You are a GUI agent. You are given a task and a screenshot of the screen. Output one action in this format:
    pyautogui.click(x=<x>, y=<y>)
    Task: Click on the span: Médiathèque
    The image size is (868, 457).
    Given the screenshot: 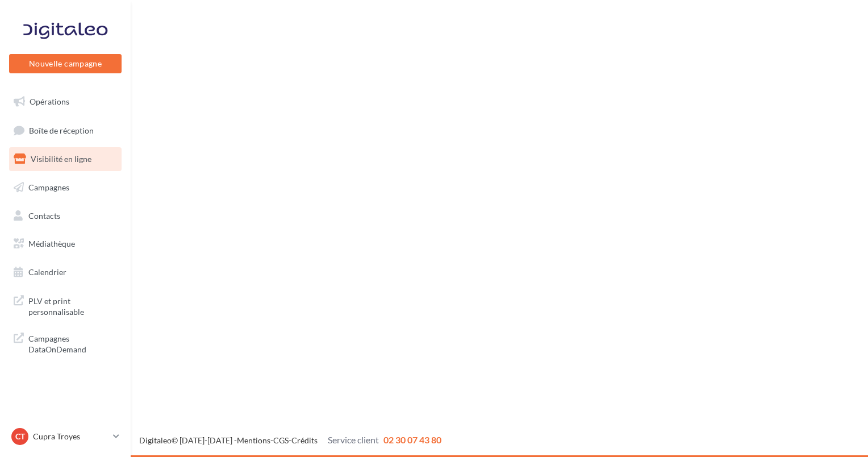 What is the action you would take?
    pyautogui.click(x=51, y=243)
    